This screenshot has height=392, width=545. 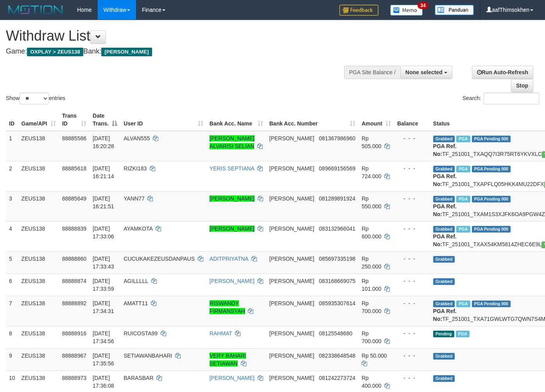 I want to click on span: Rp 550.000, so click(x=372, y=203).